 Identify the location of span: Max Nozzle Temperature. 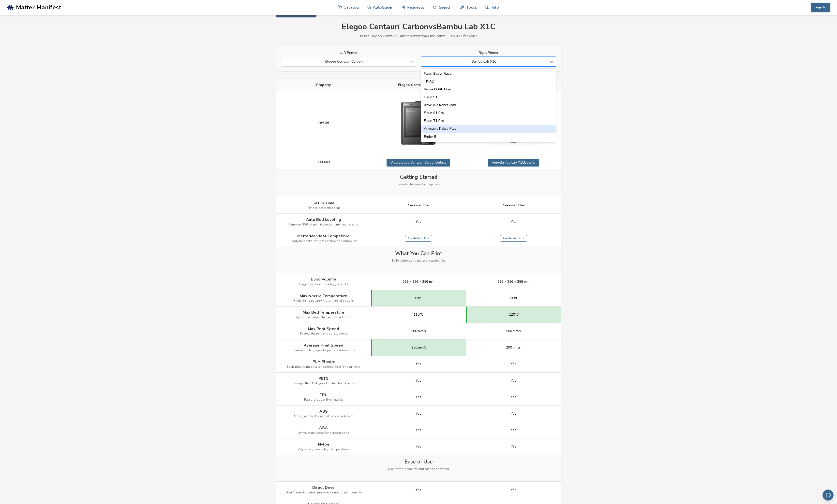
(323, 296).